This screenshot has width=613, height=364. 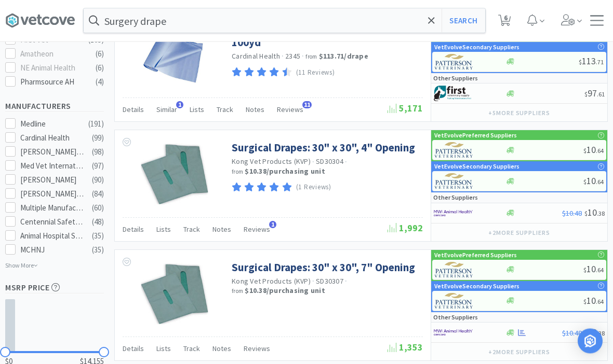 What do you see at coordinates (54, 288) in the screenshot?
I see `h5: MSRP Price` at bounding box center [54, 288].